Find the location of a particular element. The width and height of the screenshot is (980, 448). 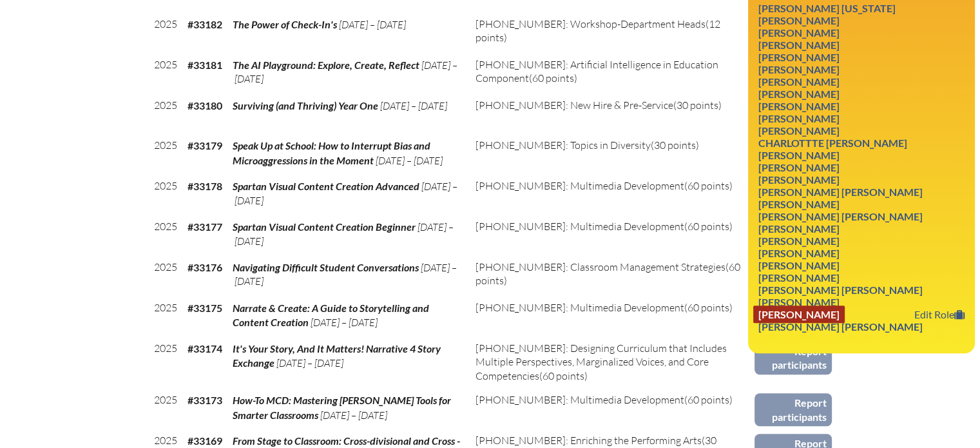

b: #33174 is located at coordinates (205, 348).